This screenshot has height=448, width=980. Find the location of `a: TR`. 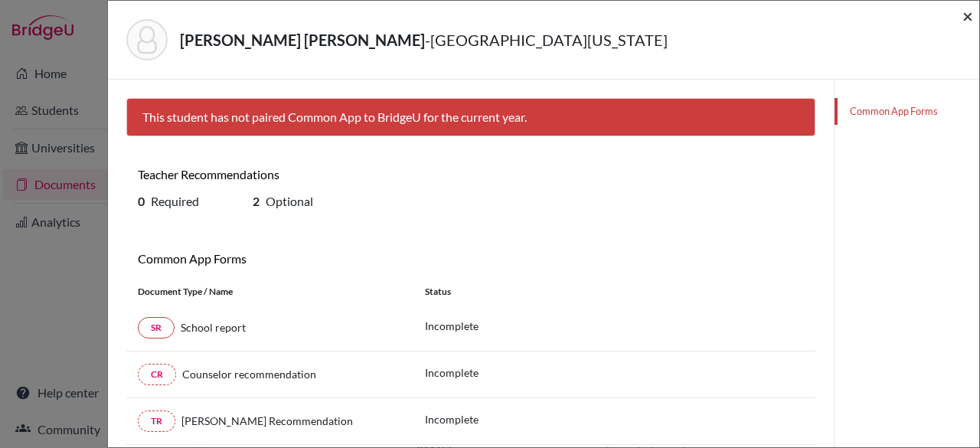

a: TR is located at coordinates (156, 421).